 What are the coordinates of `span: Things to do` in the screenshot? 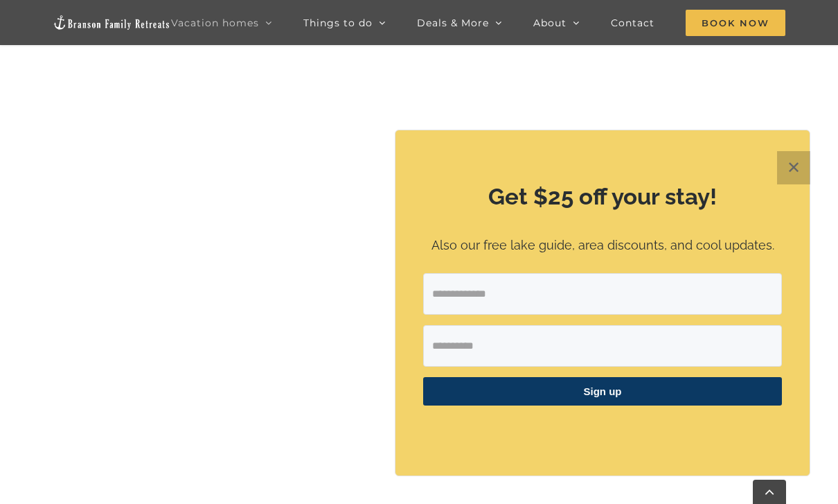 It's located at (338, 23).